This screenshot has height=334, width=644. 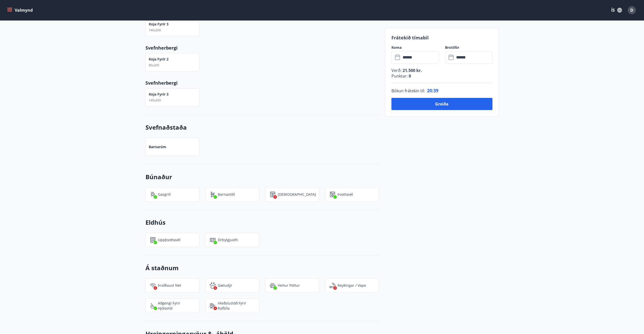 What do you see at coordinates (345, 194) in the screenshot?
I see `p: Þvottavél` at bounding box center [345, 194].